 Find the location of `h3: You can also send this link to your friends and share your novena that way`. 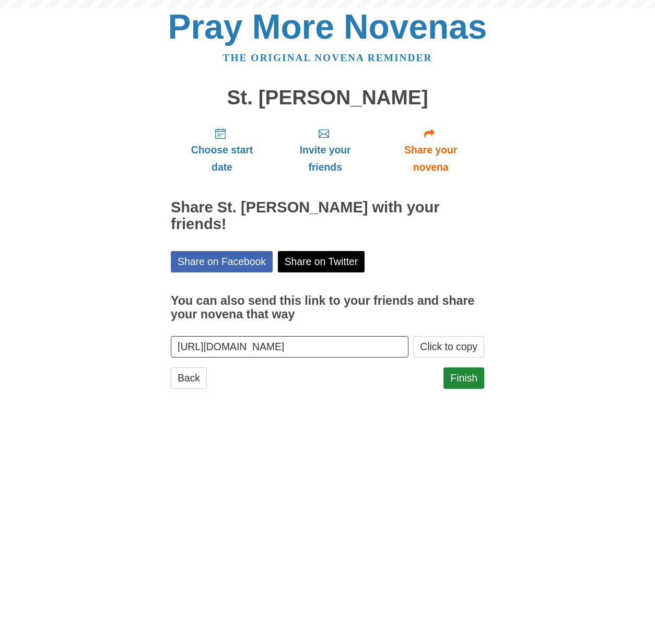

h3: You can also send this link to your friends and share your novena that way is located at coordinates (328, 307).